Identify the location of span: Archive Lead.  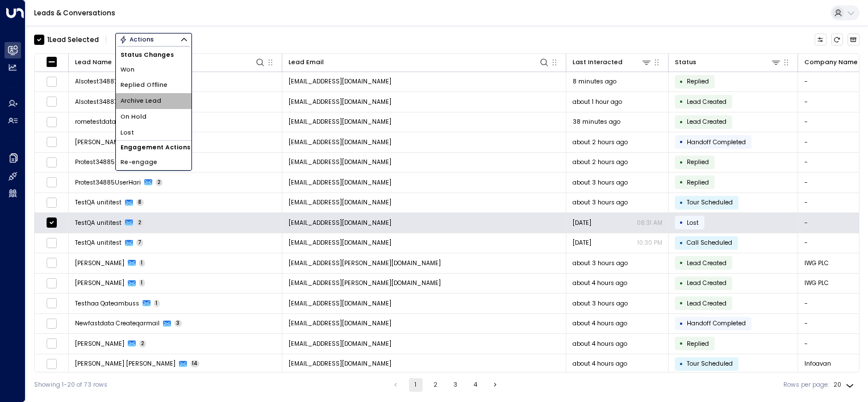
(141, 101).